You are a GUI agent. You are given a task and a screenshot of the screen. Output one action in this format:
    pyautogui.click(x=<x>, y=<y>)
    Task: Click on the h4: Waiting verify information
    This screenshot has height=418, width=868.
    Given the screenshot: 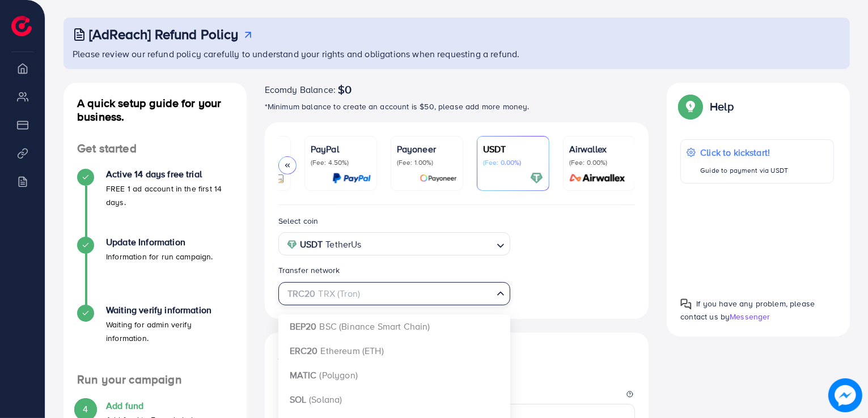 What is the action you would take?
    pyautogui.click(x=170, y=310)
    